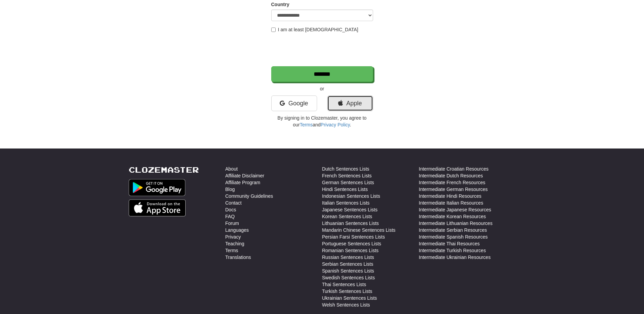 The image size is (644, 314). I want to click on a: Affiliate Disclaimer, so click(245, 176).